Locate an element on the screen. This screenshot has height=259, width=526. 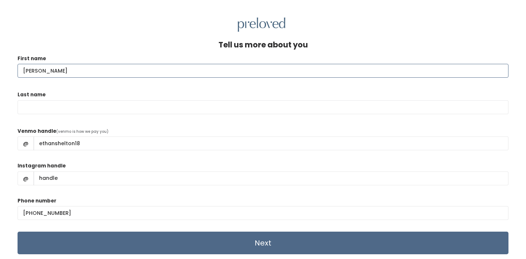
label: Phone number is located at coordinates (37, 201).